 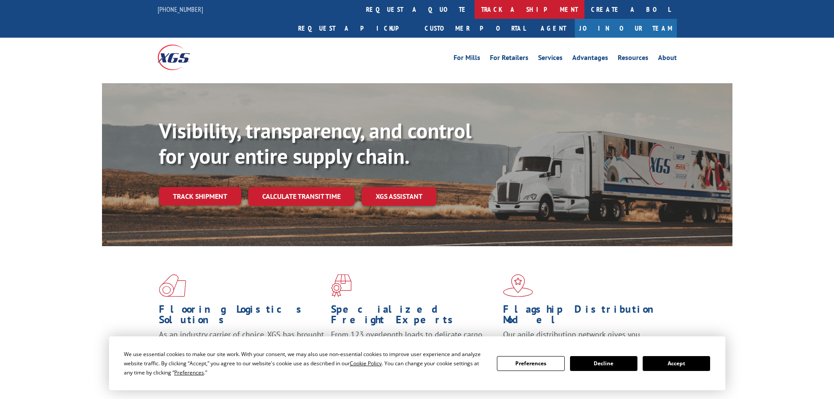 What do you see at coordinates (550, 59) in the screenshot?
I see `a: Services` at bounding box center [550, 59].